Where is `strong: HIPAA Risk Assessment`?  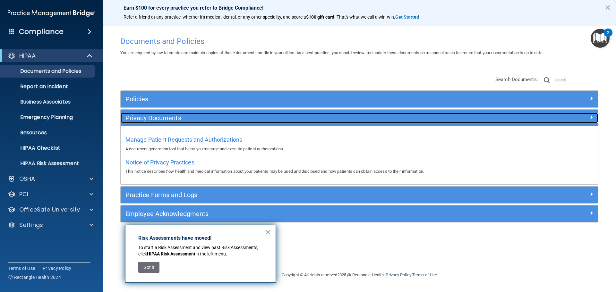
strong: HIPAA Risk Assessment is located at coordinates (171, 254).